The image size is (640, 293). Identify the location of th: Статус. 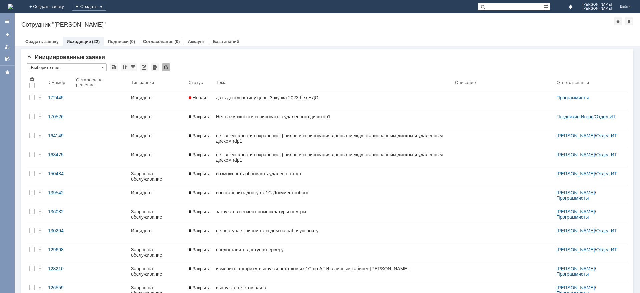
(200, 82).